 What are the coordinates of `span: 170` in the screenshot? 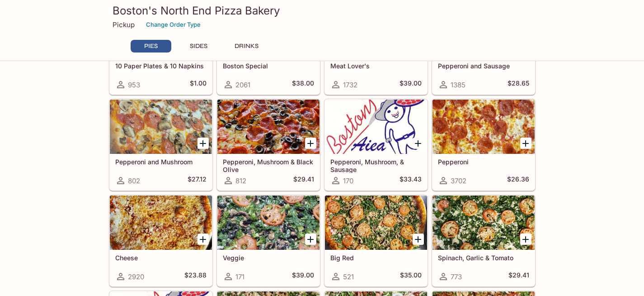 It's located at (348, 181).